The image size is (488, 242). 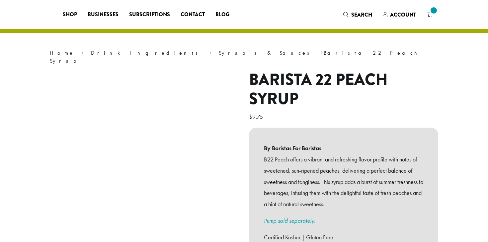 I want to click on span: Search, so click(x=362, y=15).